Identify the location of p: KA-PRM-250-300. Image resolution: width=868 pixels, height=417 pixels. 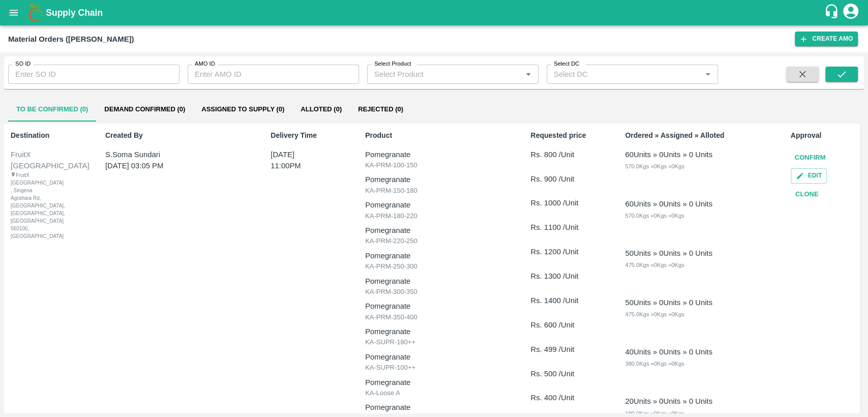
(434, 266).